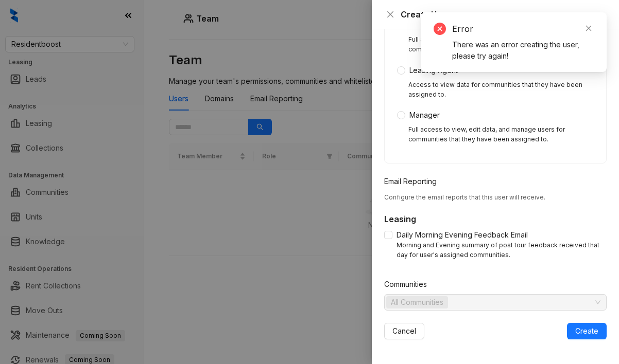  I want to click on div: Create User, so click(503, 15).